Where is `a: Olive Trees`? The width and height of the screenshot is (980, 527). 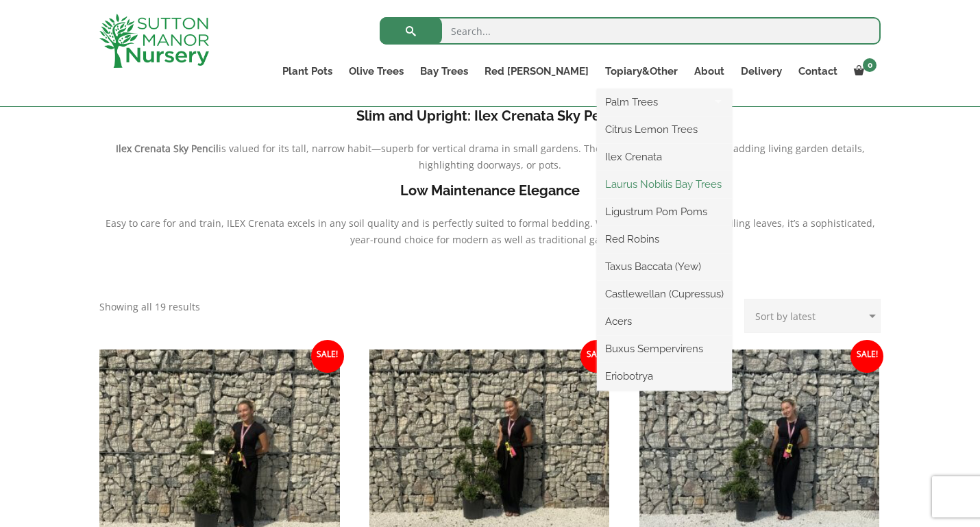
a: Olive Trees is located at coordinates (377, 71).